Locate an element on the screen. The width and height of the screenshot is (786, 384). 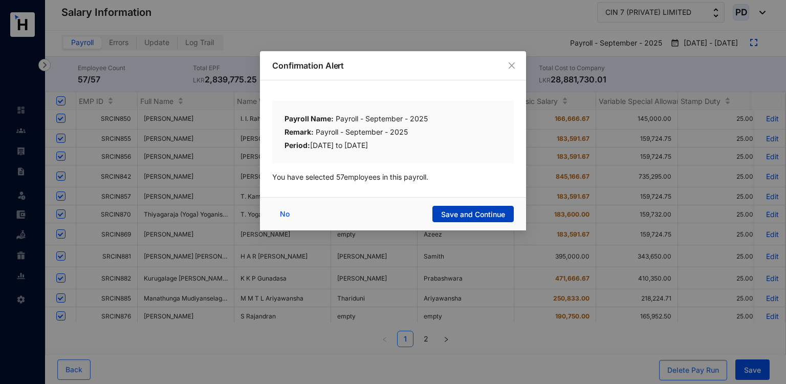
button: No is located at coordinates (286, 214).